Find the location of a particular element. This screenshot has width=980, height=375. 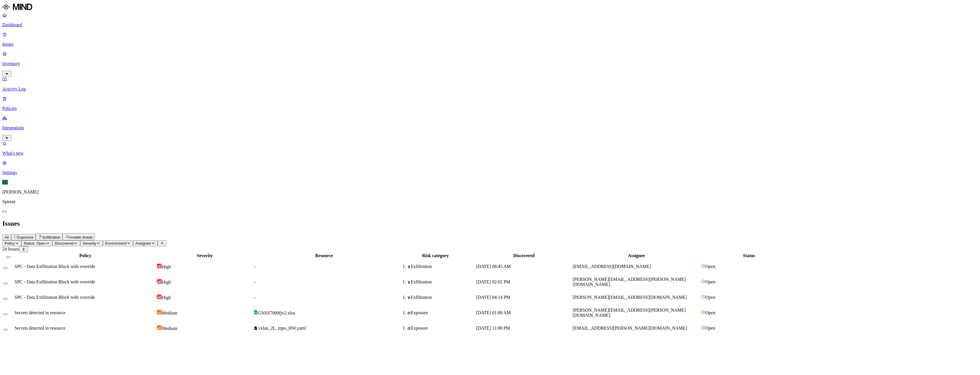

p: Policies is located at coordinates (490, 108).